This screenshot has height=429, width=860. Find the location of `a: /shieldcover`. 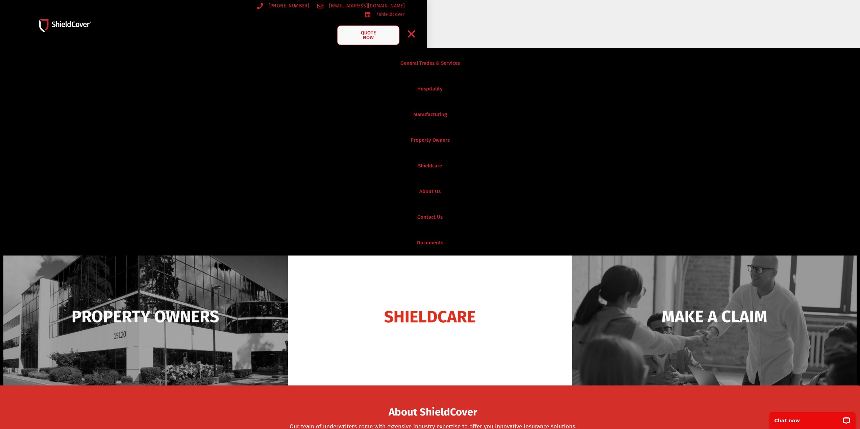

a: /shieldcover is located at coordinates (384, 14).